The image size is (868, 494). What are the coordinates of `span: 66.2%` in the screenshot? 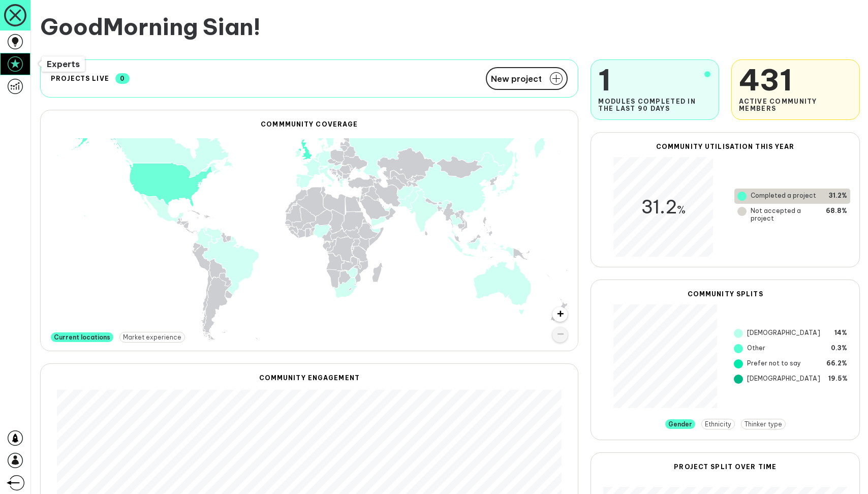 It's located at (836, 364).